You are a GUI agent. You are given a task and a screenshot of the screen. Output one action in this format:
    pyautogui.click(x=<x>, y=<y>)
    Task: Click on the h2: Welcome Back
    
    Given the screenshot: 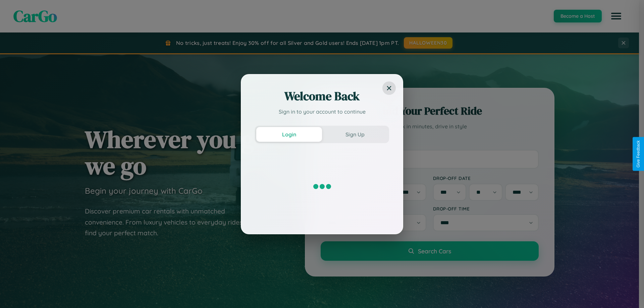 What is the action you would take?
    pyautogui.click(x=322, y=96)
    